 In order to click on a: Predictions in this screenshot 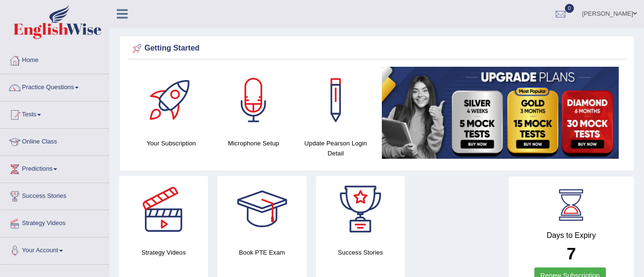, I will do `click(55, 168)`.